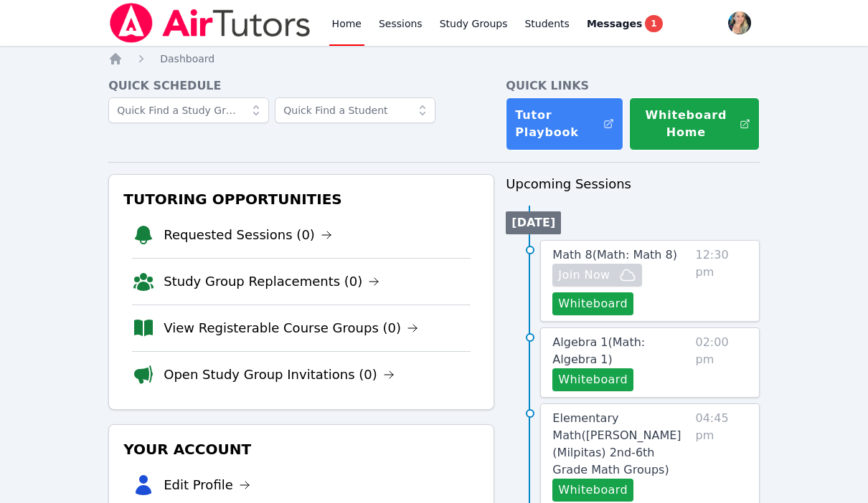  Describe the element at coordinates (187, 59) in the screenshot. I see `span: Dashboard` at that location.